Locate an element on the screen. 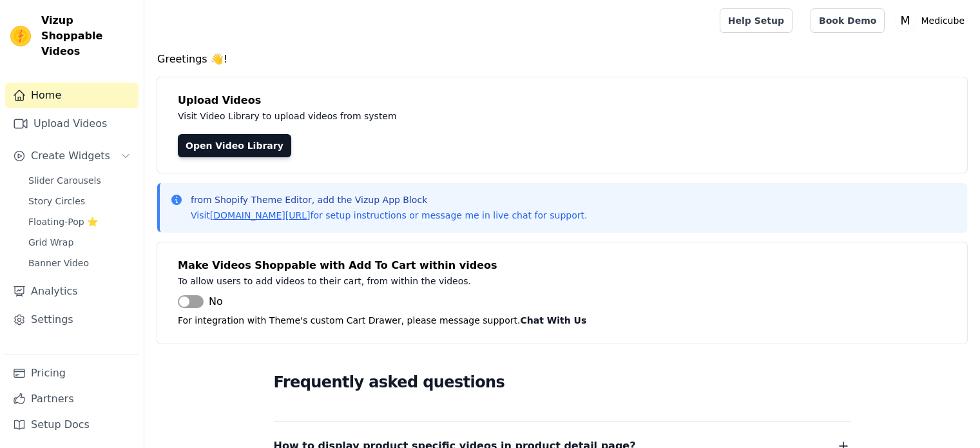  a: Setup Docs is located at coordinates (72, 425).